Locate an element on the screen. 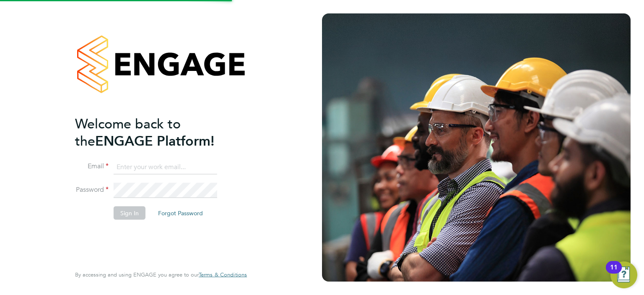 The height and width of the screenshot is (295, 644). label: Password is located at coordinates (92, 190).